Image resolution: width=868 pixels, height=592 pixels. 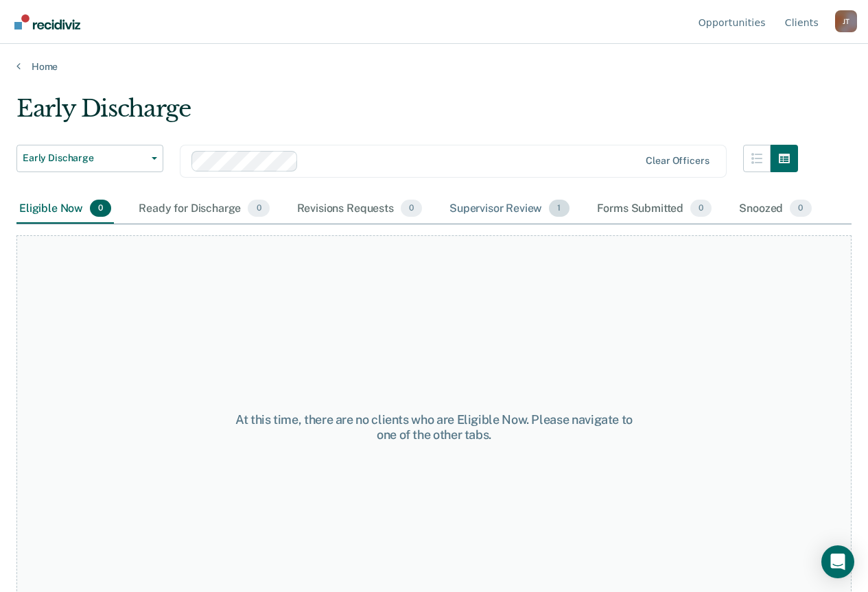 I want to click on a: Home, so click(x=433, y=67).